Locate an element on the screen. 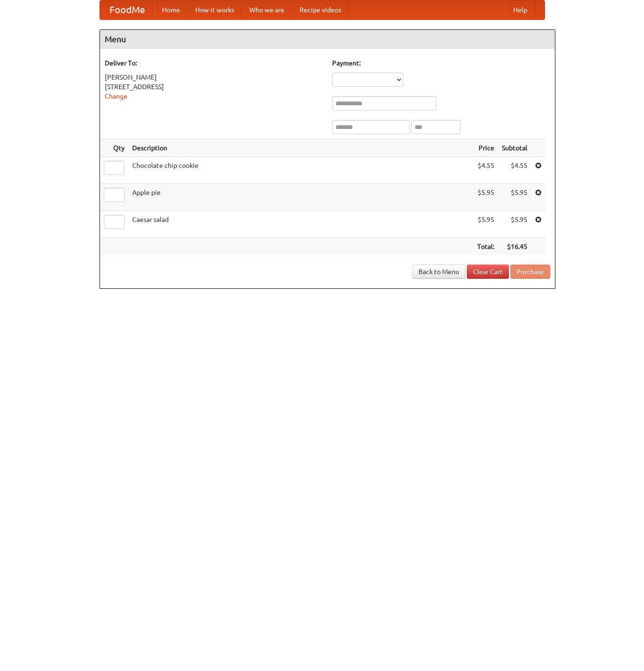  a: Change is located at coordinates (116, 96).